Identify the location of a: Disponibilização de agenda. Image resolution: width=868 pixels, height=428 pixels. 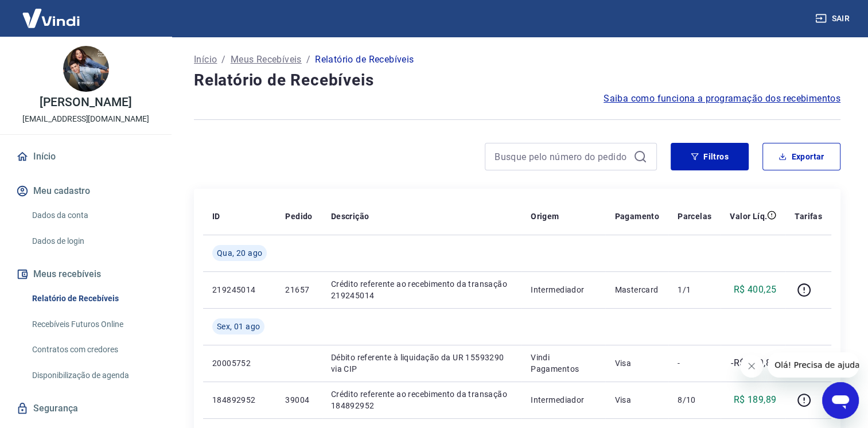
(92, 375).